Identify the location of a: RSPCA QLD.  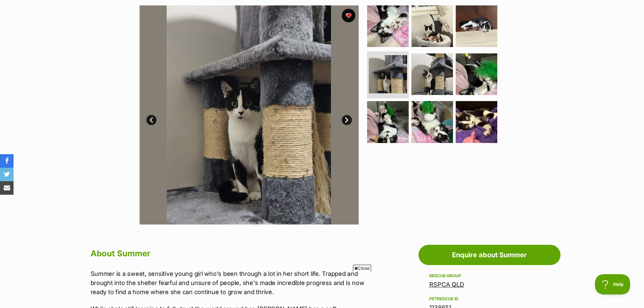
(446, 284).